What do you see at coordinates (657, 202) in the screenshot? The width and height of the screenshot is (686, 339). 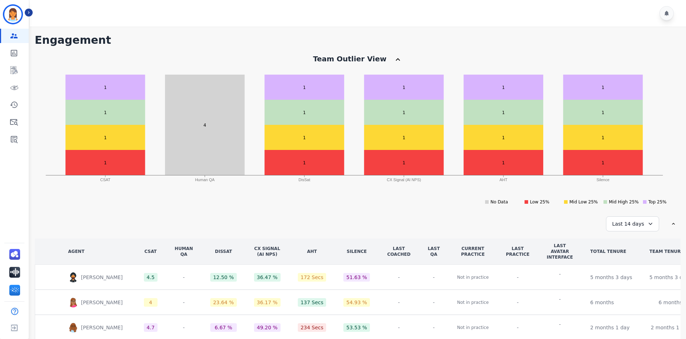 I see `text: Top 25%` at bounding box center [657, 202].